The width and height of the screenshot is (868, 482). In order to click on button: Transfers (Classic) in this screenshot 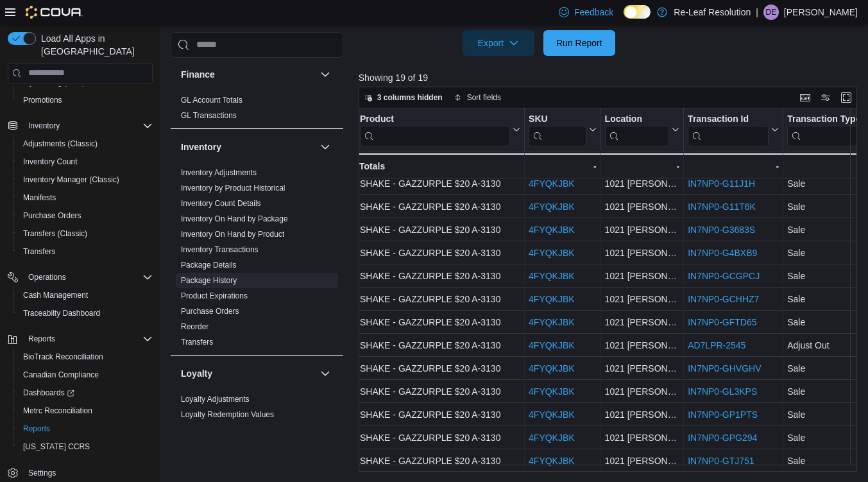, I will do `click(85, 234)`.